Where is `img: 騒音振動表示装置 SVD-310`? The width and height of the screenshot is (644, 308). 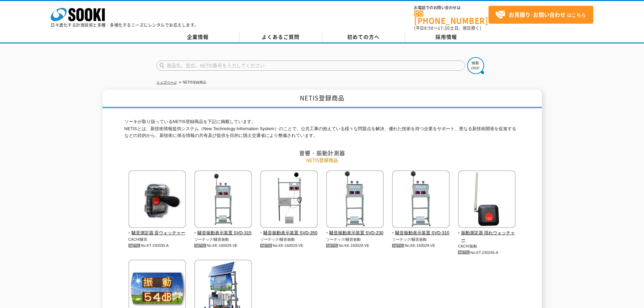
img: 騒音振動表示装置 SVD-310 is located at coordinates (421, 200).